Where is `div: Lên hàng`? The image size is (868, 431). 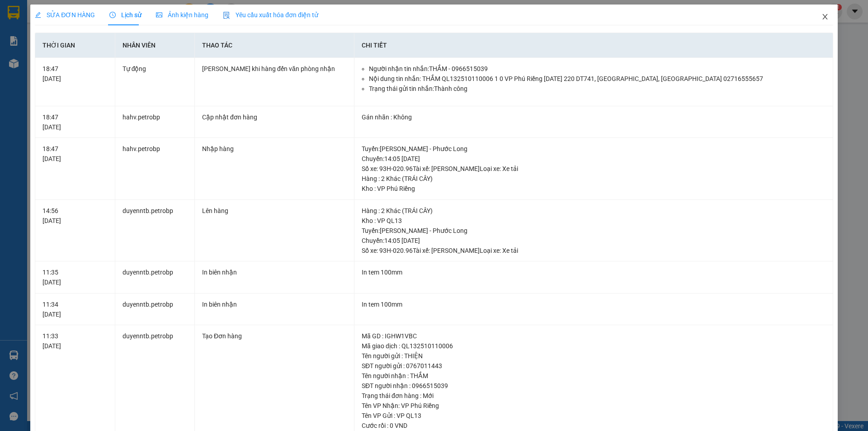
div: Lên hàng is located at coordinates (274, 210).